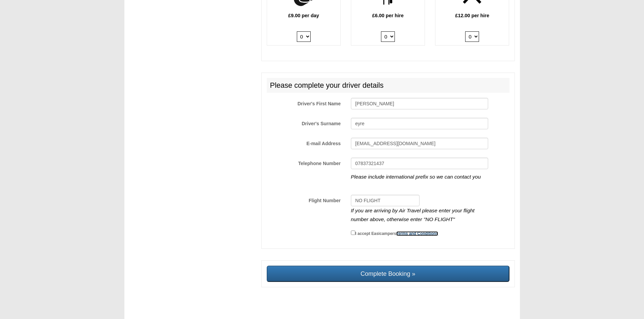 The height and width of the screenshot is (319, 644). What do you see at coordinates (420, 144) in the screenshot?
I see `input: E-mail Address` at bounding box center [420, 144].